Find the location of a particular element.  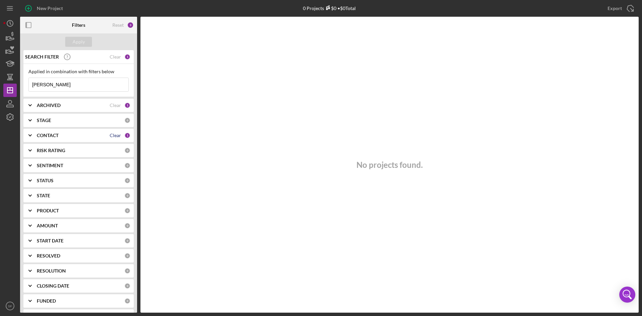

div: 3 is located at coordinates (130, 25).